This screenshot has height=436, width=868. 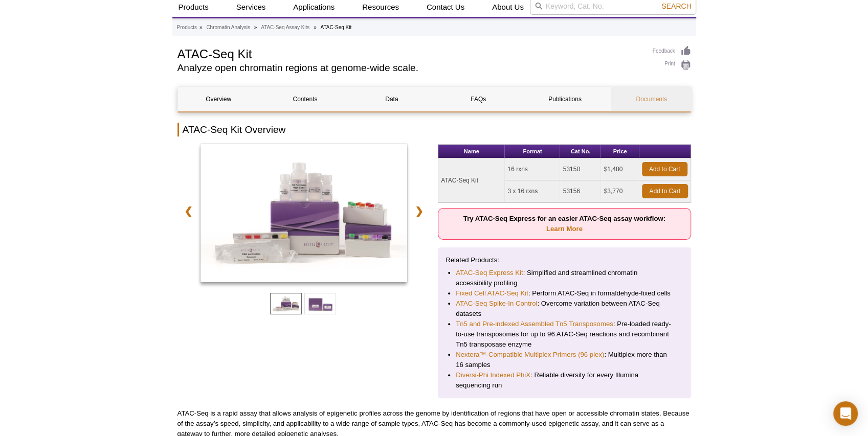 I want to click on th: Cat No., so click(x=580, y=152).